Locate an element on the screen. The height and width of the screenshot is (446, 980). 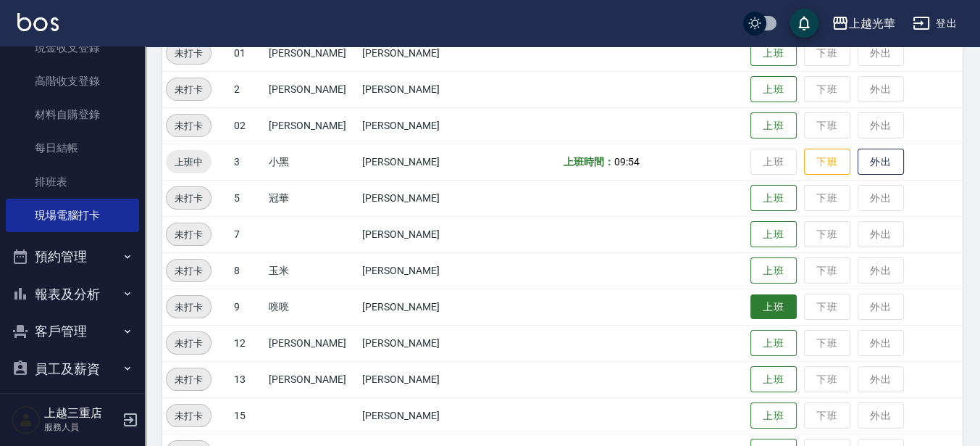
td: 15 is located at coordinates (248, 415).